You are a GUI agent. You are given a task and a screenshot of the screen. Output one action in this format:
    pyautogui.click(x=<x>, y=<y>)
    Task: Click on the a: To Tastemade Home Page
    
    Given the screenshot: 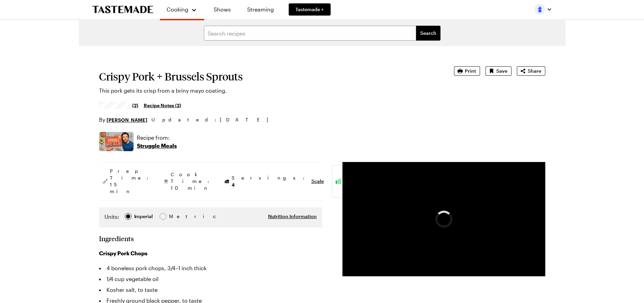 What is the action you would take?
    pyautogui.click(x=123, y=9)
    